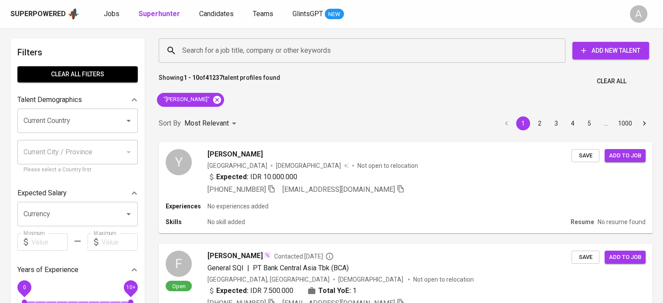  What do you see at coordinates (112, 14) in the screenshot?
I see `a: Jobs` at bounding box center [112, 14].